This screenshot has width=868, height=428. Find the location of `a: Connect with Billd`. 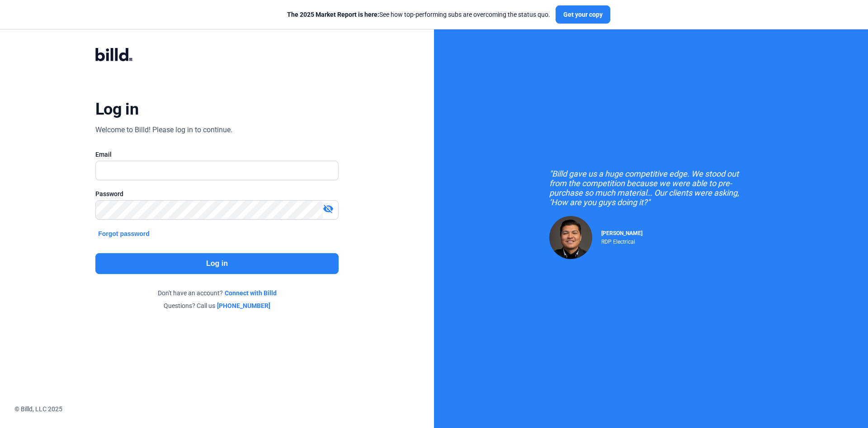

a: Connect with Billd is located at coordinates (250, 293).